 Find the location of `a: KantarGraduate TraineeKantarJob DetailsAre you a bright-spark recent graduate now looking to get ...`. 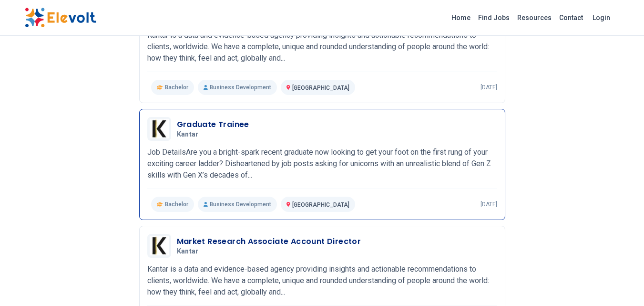

a: KantarGraduate TraineeKantarJob DetailsAre you a bright-spark recent graduate now looking to get ... is located at coordinates (323, 164).